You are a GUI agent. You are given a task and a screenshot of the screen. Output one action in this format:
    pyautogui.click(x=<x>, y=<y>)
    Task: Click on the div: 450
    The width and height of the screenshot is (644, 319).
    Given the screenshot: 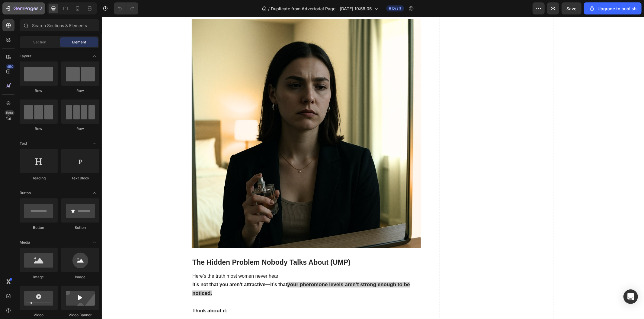 What is the action you would take?
    pyautogui.click(x=10, y=67)
    